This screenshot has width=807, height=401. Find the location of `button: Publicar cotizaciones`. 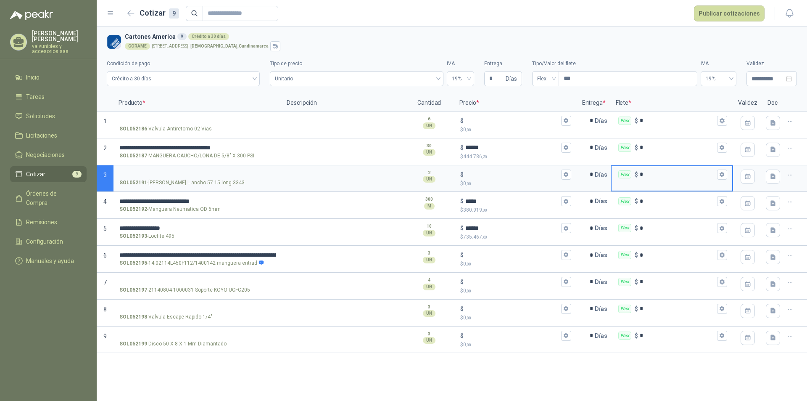

button: Publicar cotizaciones is located at coordinates (729, 13).